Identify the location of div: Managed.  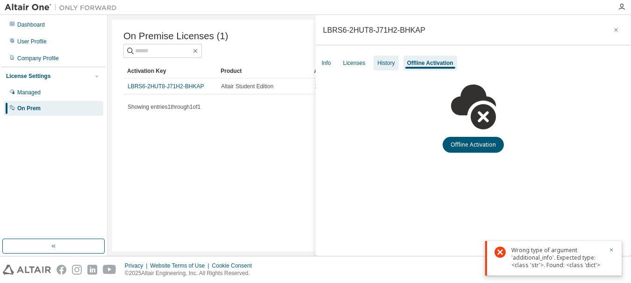
(29, 93).